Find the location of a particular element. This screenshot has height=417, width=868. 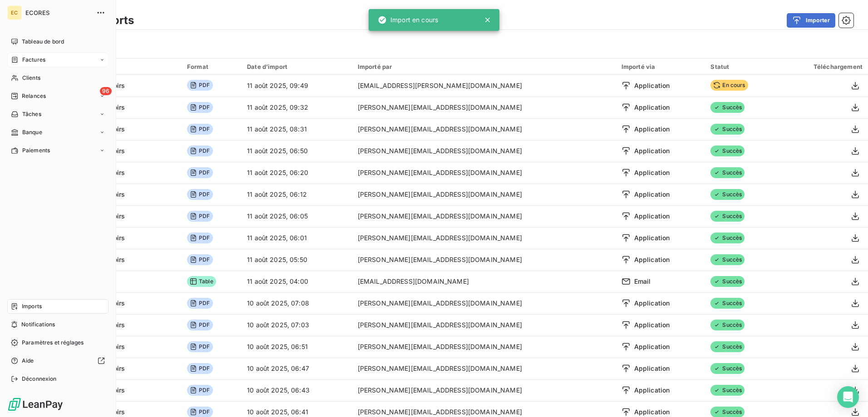

span: ECORES is located at coordinates (58, 13).